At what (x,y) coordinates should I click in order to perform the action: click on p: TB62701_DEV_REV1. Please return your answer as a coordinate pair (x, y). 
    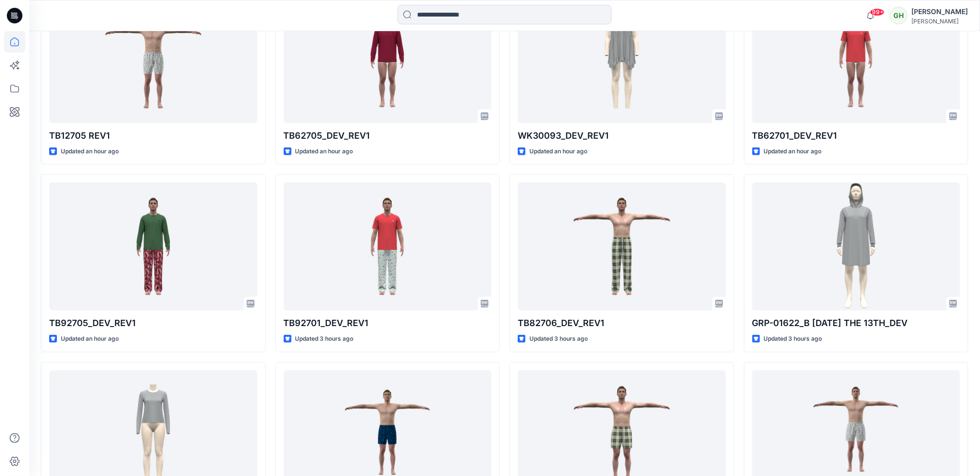
    Looking at the image, I should click on (857, 135).